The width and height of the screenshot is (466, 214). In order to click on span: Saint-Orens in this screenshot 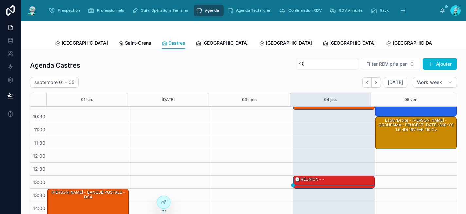, I will do `click(138, 43)`.